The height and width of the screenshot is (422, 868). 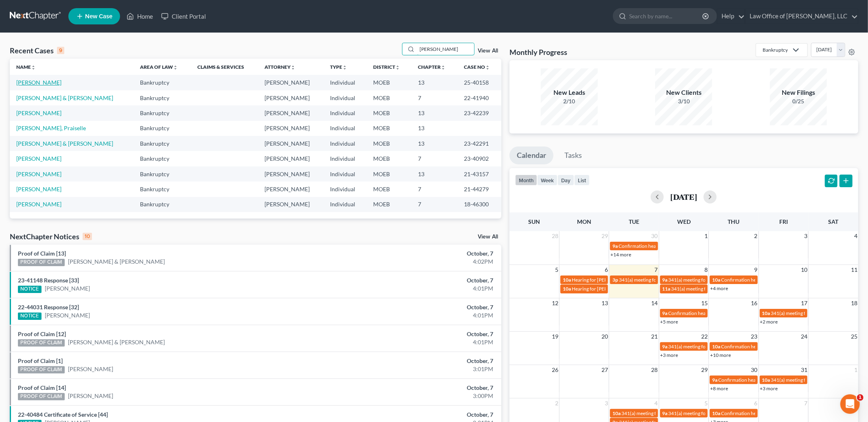 What do you see at coordinates (434, 188) in the screenshot?
I see `td: 7` at bounding box center [434, 188].